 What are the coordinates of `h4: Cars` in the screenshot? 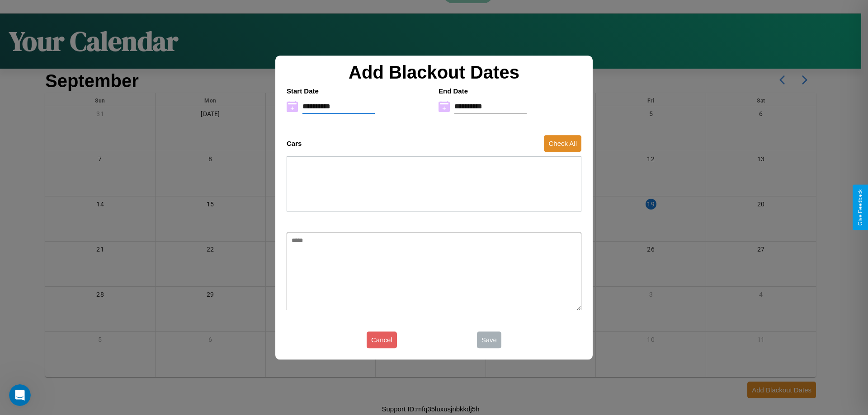 It's located at (294, 143).